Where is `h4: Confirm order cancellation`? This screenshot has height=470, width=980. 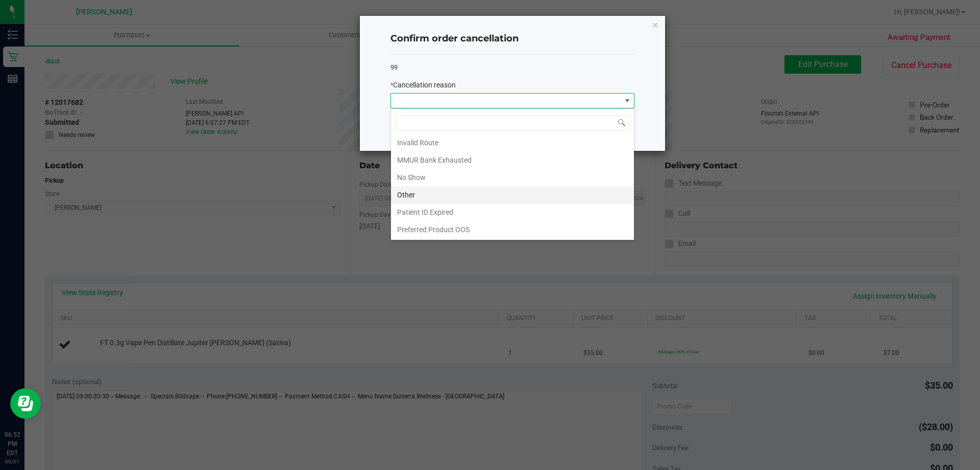
h4: Confirm order cancellation is located at coordinates (513, 39).